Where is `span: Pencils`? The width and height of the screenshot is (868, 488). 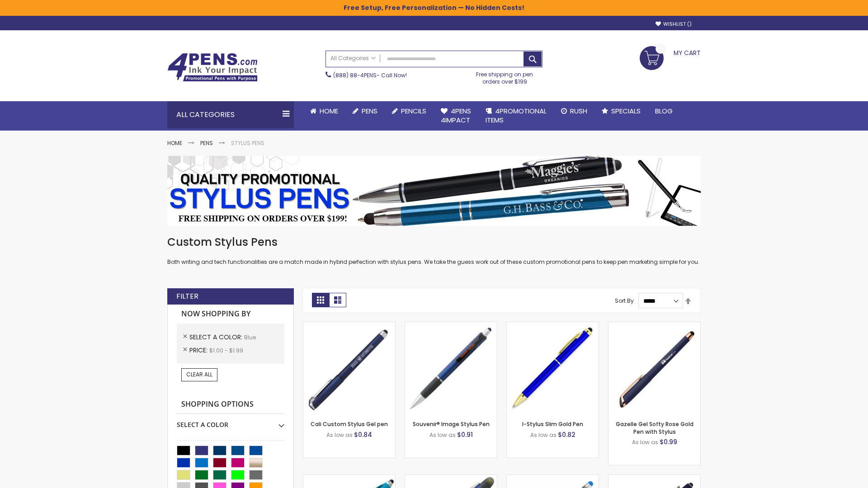 span: Pencils is located at coordinates (414, 111).